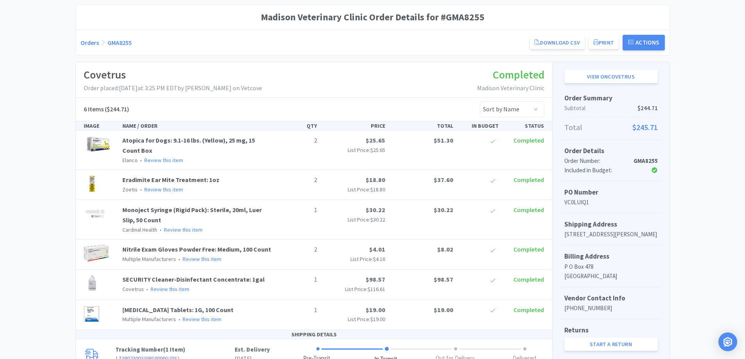  Describe the element at coordinates (93, 109) in the screenshot. I see `span: 6 Items` at that location.